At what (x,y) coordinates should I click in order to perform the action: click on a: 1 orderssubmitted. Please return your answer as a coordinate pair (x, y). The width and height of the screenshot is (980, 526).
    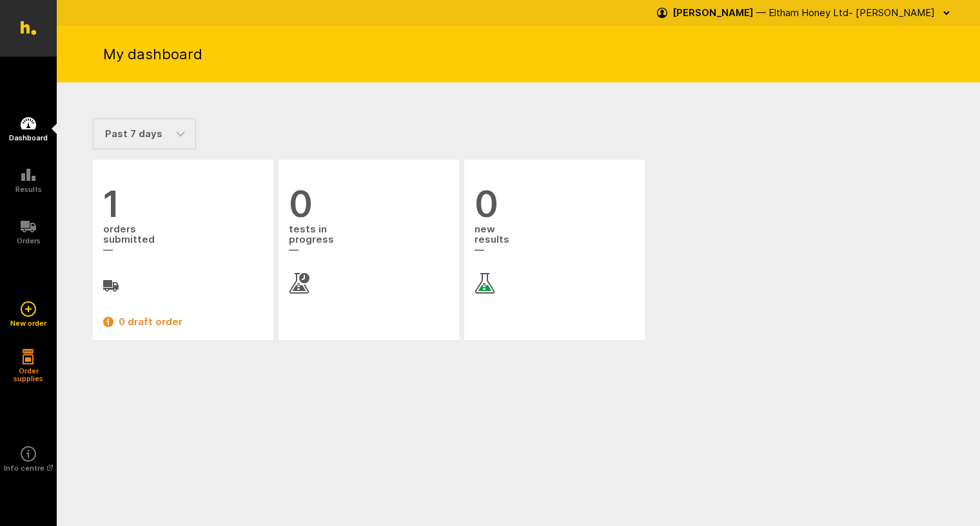
    Looking at the image, I should click on (183, 240).